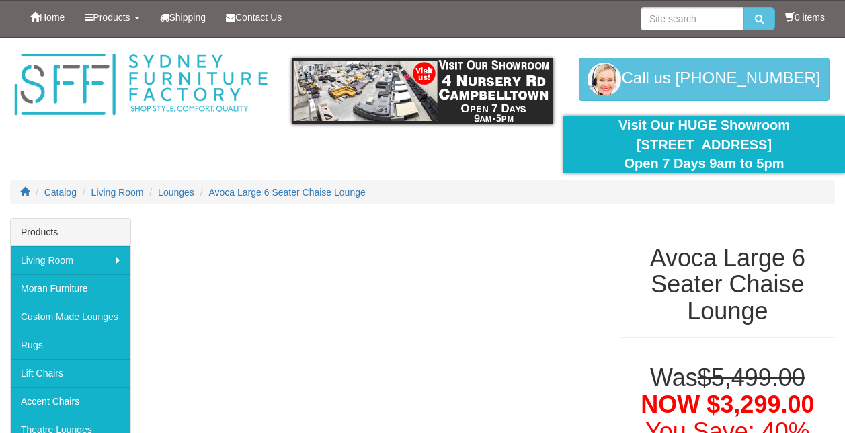 Image resolution: width=845 pixels, height=433 pixels. What do you see at coordinates (727, 284) in the screenshot?
I see `h1: Avoca Large 6 Seater Chaise Lounge` at bounding box center [727, 284].